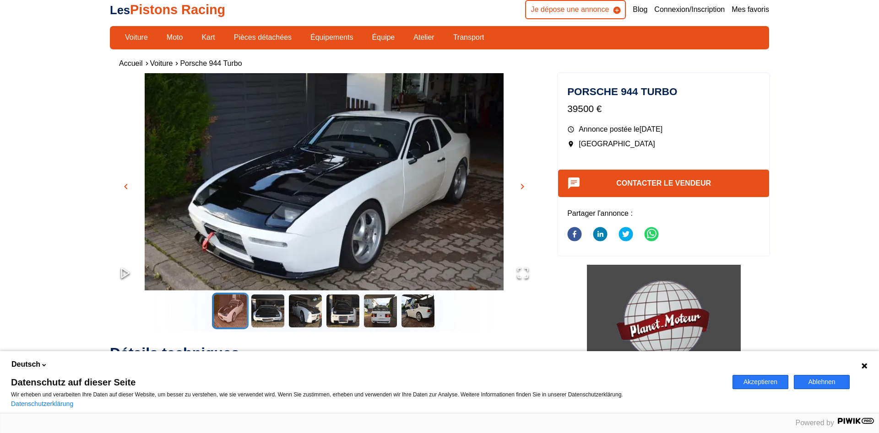 Image resolution: width=879 pixels, height=433 pixels. Describe the element at coordinates (469, 38) in the screenshot. I see `a: Transport` at that location.